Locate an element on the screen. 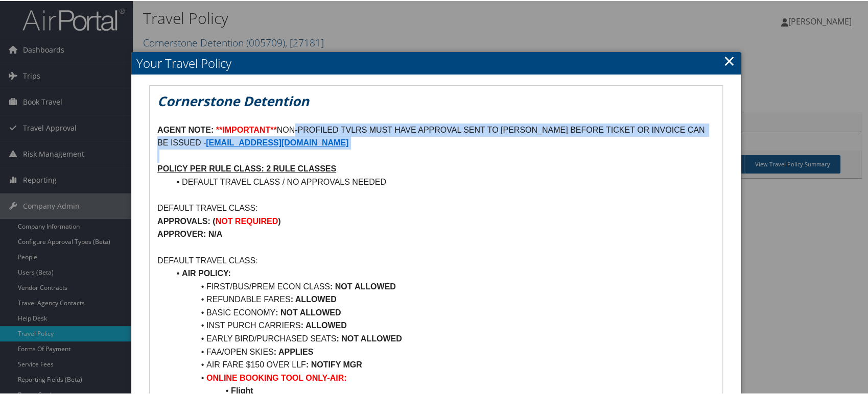 Image resolution: width=868 pixels, height=394 pixels. strong: ALLOWED is located at coordinates (375, 286).